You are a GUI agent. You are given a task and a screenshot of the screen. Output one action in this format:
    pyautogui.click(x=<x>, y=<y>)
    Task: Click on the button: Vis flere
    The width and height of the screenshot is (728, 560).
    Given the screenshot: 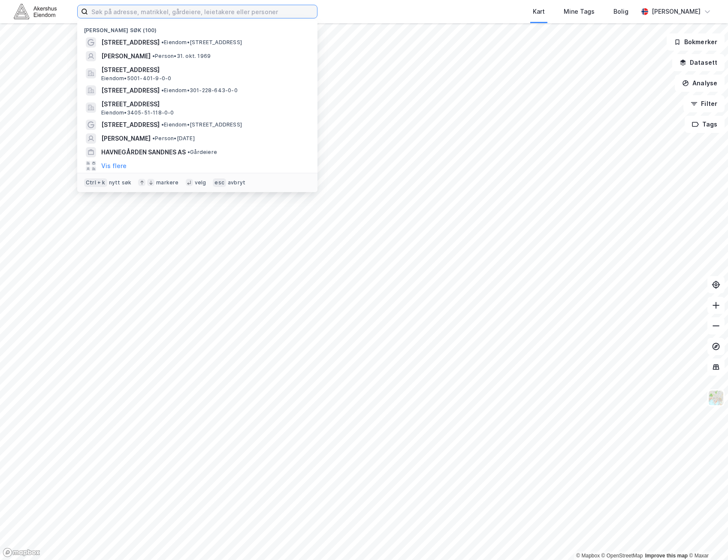 What is the action you would take?
    pyautogui.click(x=113, y=166)
    